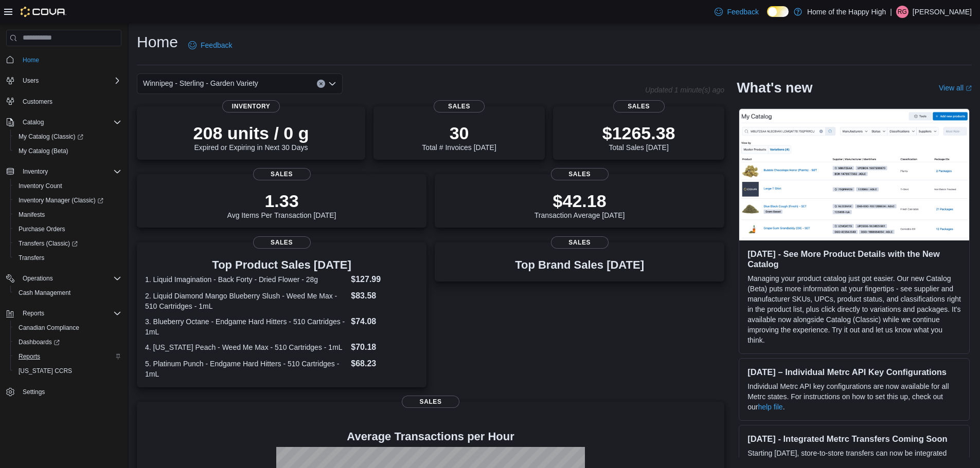 This screenshot has height=468, width=980. What do you see at coordinates (43, 151) in the screenshot?
I see `a: My Catalog (Beta)` at bounding box center [43, 151].